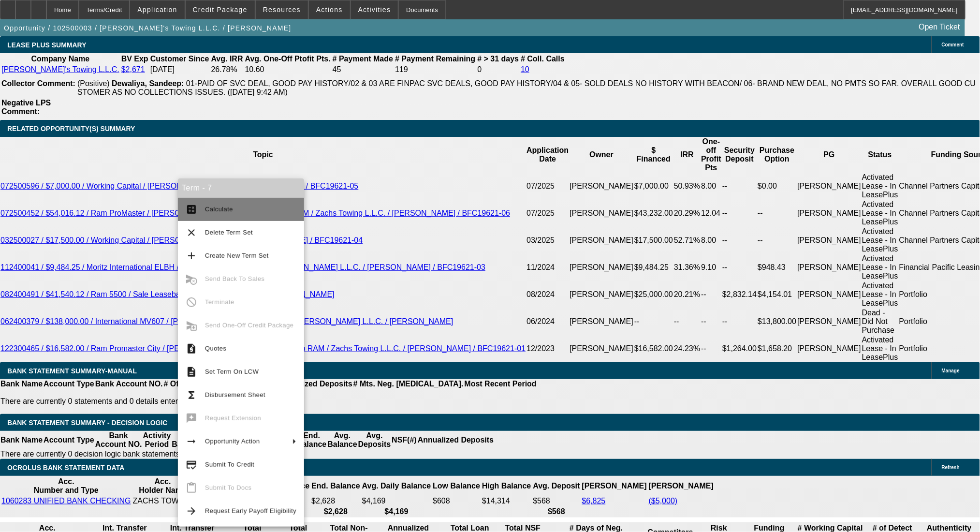 The image size is (980, 532). What do you see at coordinates (500, 384) in the screenshot?
I see `th: Most Recent Period` at bounding box center [500, 384].